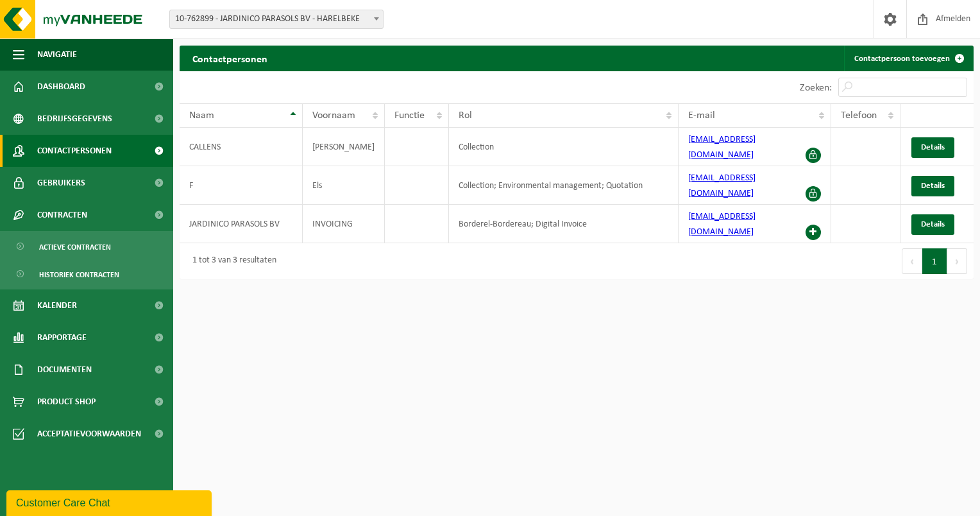  Describe the element at coordinates (859, 115) in the screenshot. I see `span: Telefoon` at that location.